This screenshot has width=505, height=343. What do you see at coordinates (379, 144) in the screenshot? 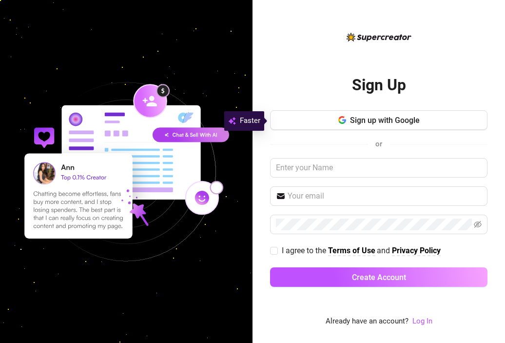
I see `span: or` at bounding box center [379, 144].